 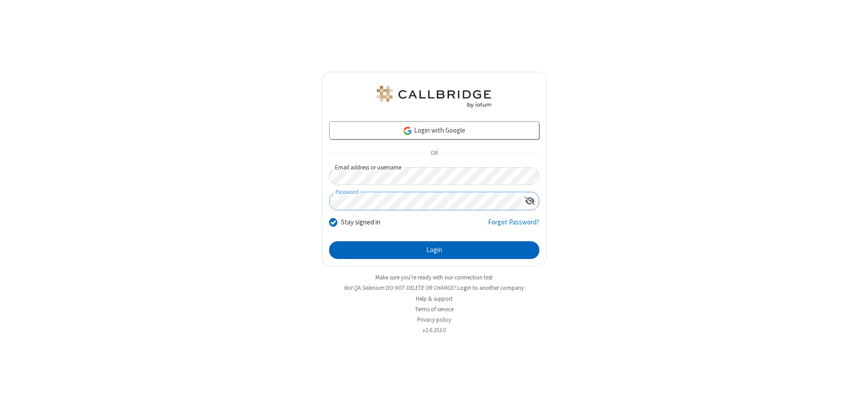 I want to click on a: Forgot Password?, so click(x=513, y=226).